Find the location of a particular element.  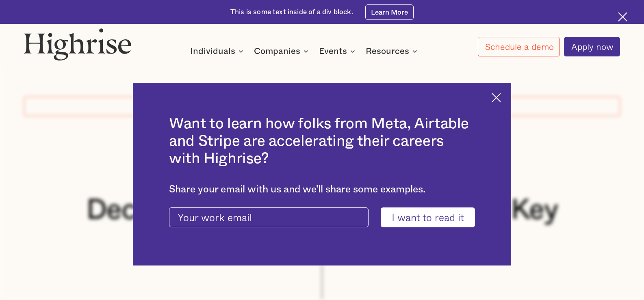

div: This is some text inside of a div block. is located at coordinates (292, 13).